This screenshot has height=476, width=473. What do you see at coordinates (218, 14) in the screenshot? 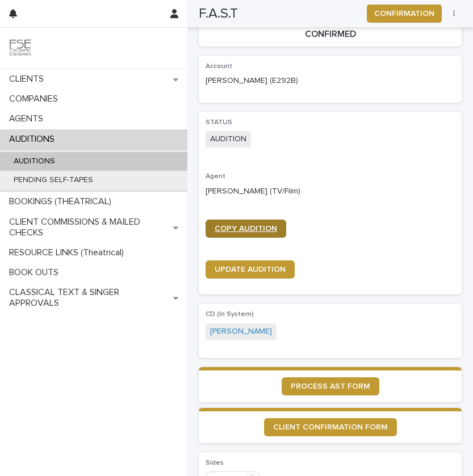
I see `h2: F.A.S.T` at bounding box center [218, 14].